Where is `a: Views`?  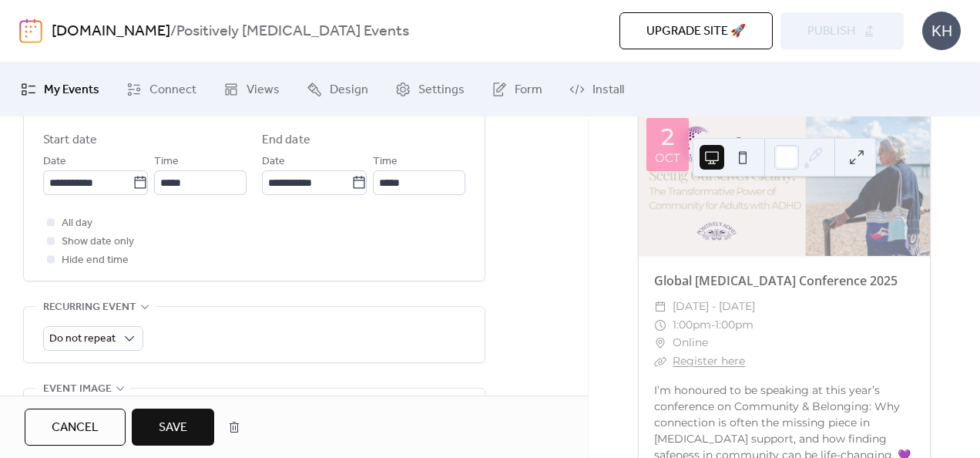
a: Views is located at coordinates (251, 90).